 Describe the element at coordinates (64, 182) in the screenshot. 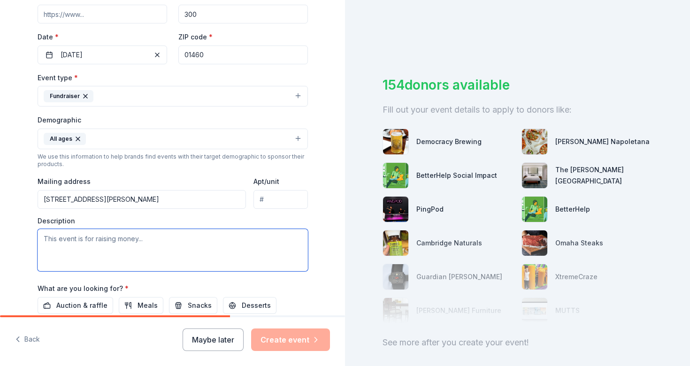

I see `label: Mailing address` at that location.